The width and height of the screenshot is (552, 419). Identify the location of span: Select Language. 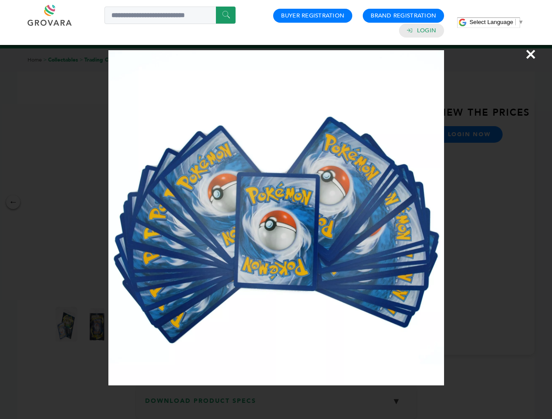
(491, 22).